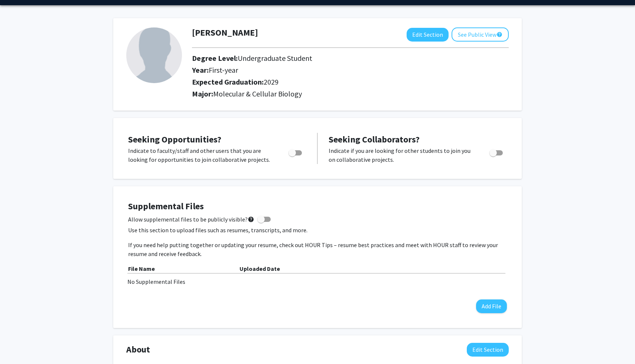 The image size is (635, 364). What do you see at coordinates (271, 82) in the screenshot?
I see `span: 2029` at bounding box center [271, 82].